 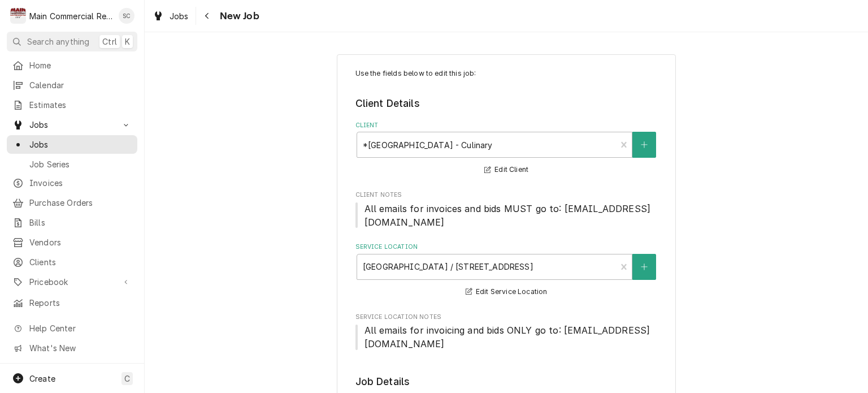 What do you see at coordinates (127, 378) in the screenshot?
I see `span: C` at bounding box center [127, 378].